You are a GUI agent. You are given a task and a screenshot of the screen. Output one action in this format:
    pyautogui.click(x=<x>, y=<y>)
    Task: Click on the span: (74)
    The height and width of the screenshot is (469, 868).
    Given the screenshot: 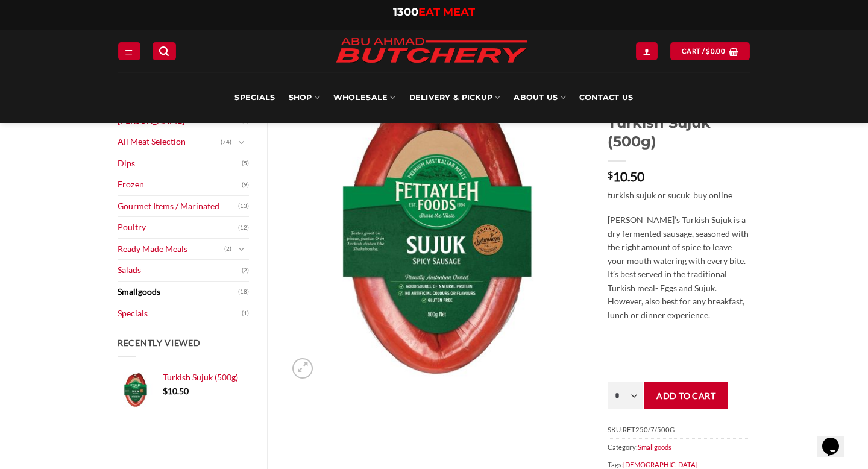 What is the action you would take?
    pyautogui.click(x=226, y=143)
    